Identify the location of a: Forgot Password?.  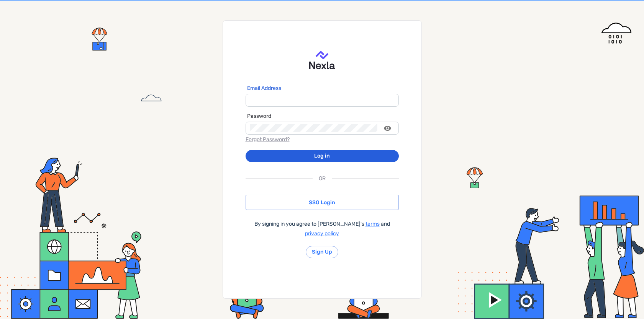
(267, 139).